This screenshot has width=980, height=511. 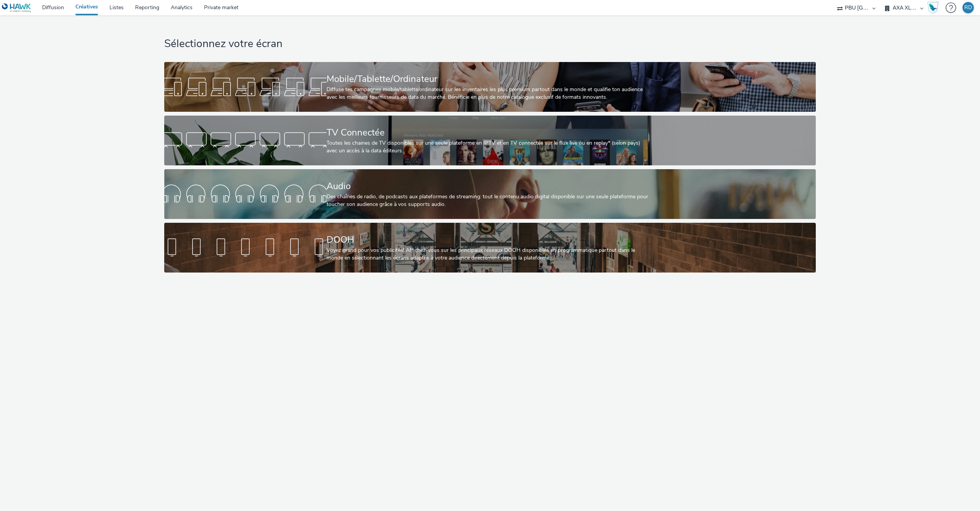 I want to click on div: Voyez grand pour vos publicités! Affichez-vous sur les principaux réseaux DOOH disponibles en pro..., so click(x=489, y=254).